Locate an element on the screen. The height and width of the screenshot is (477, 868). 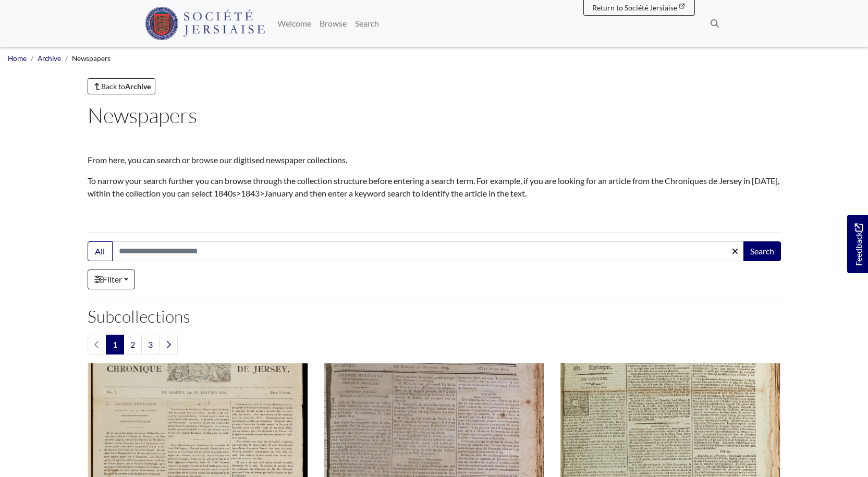
a: Goto page 2 is located at coordinates (132, 345).